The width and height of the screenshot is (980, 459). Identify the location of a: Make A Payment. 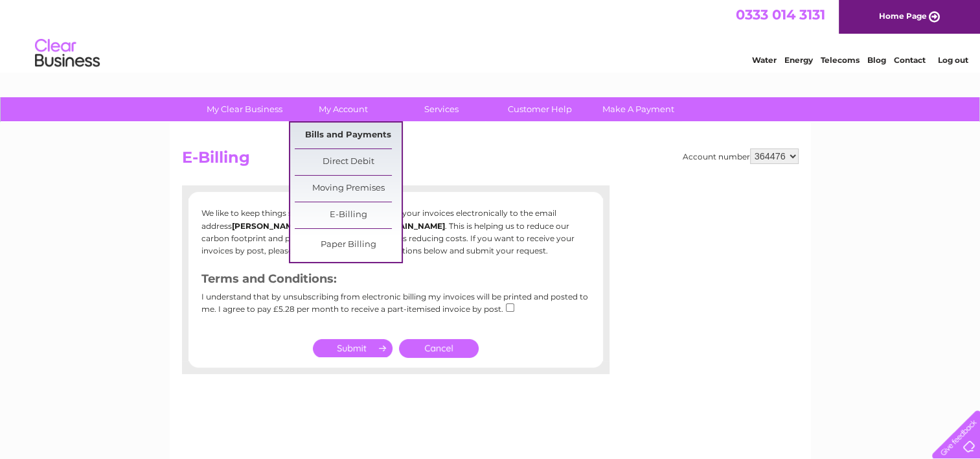
(639, 109).